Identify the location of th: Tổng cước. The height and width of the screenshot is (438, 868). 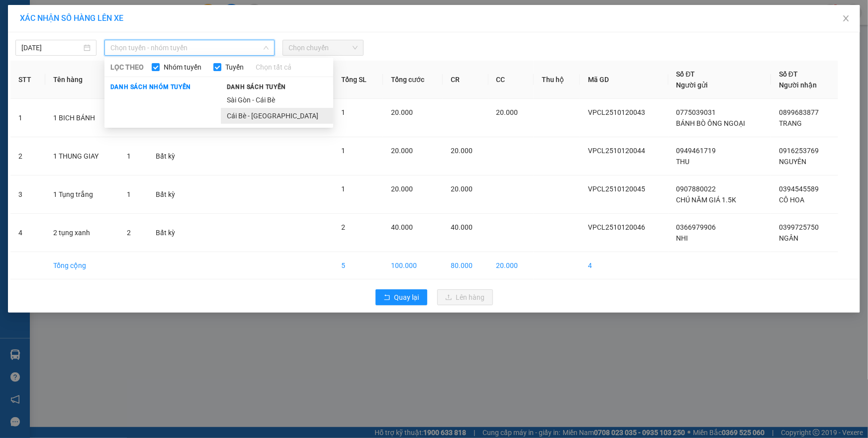
(412, 80).